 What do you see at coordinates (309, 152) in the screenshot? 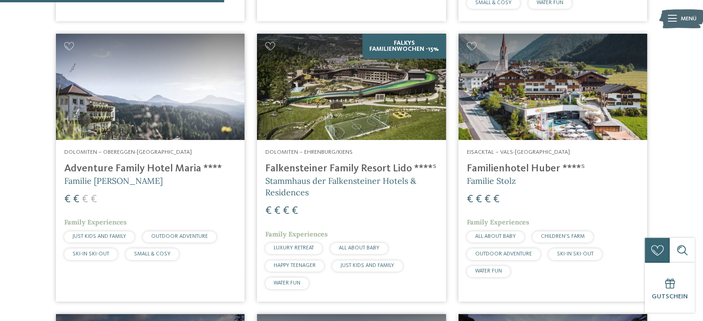
I see `span: Dolomiten – Ehrenburg/Kiens` at bounding box center [309, 152].